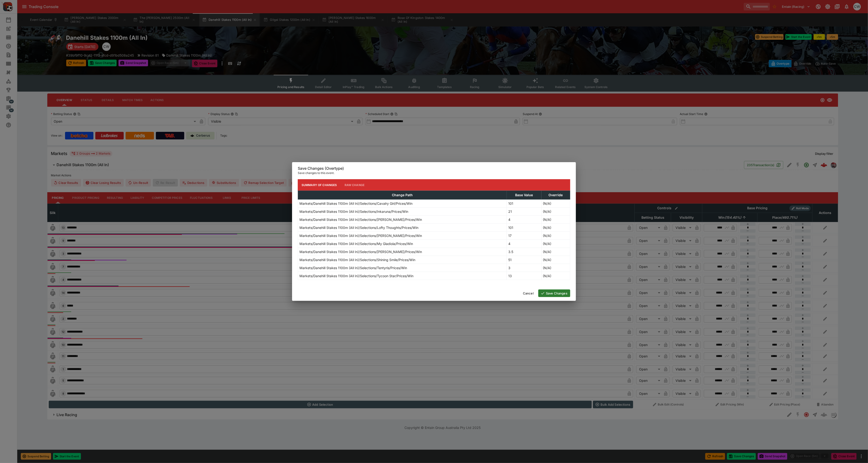 The image size is (868, 463). Describe the element at coordinates (359, 227) in the screenshot. I see `p: Markets/Danehill Stakes 1100m (All In)/Selections/Lofty Thoughts/Prices/Win` at that location.